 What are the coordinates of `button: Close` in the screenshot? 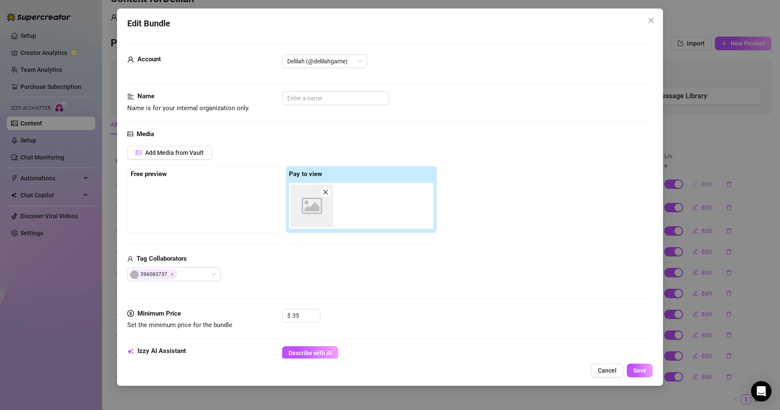 It's located at (651, 20).